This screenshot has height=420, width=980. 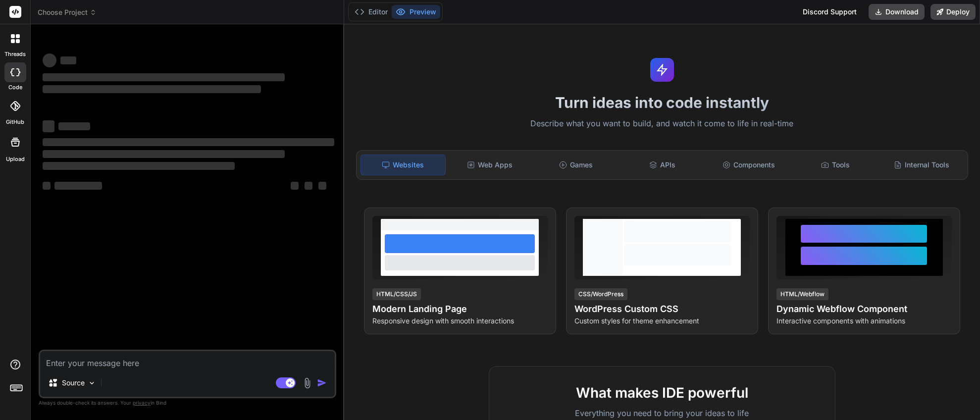 What do you see at coordinates (749, 165) in the screenshot?
I see `div: Components` at bounding box center [749, 165].